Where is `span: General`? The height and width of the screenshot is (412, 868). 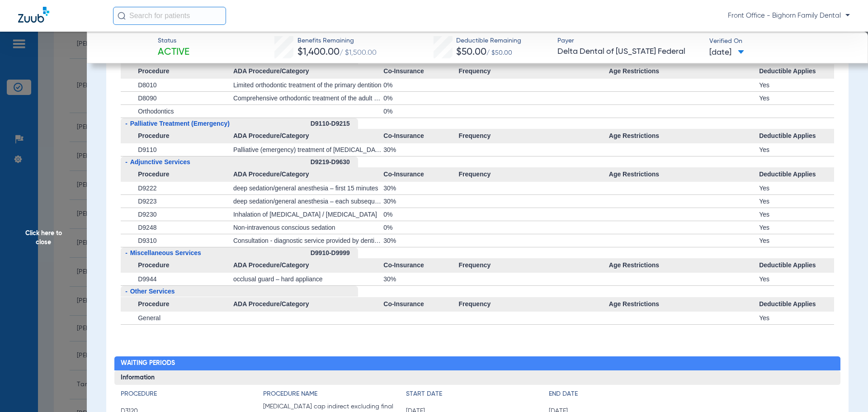
span: General is located at coordinates (149, 318).